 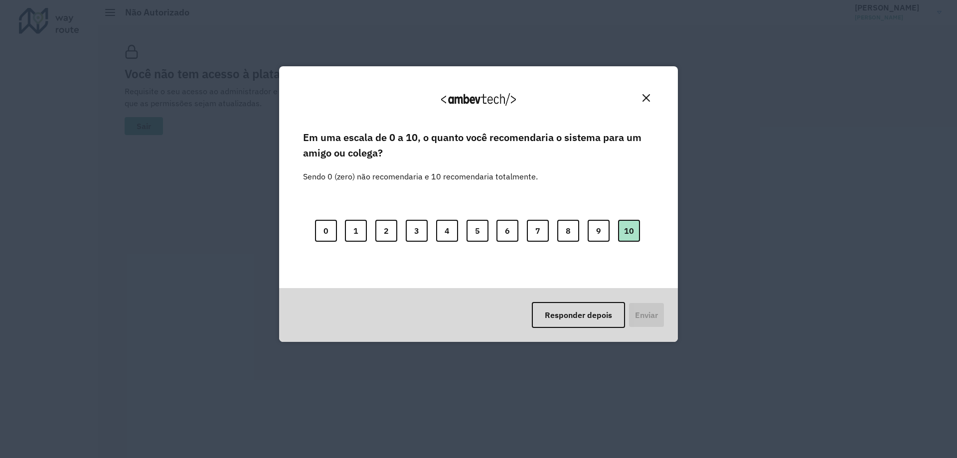 What do you see at coordinates (478, 145) in the screenshot?
I see `label: Em uma escala de 0 a 10, o quanto você recomendaria o sistema para um amigo ou colega?` at bounding box center [478, 145].